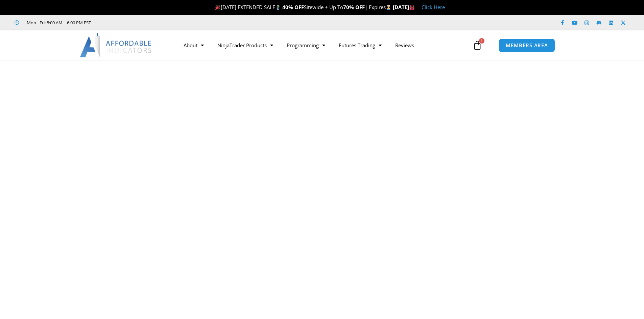 The image size is (644, 319). What do you see at coordinates (527, 45) in the screenshot?
I see `span: MEMBERS AREA` at bounding box center [527, 45].